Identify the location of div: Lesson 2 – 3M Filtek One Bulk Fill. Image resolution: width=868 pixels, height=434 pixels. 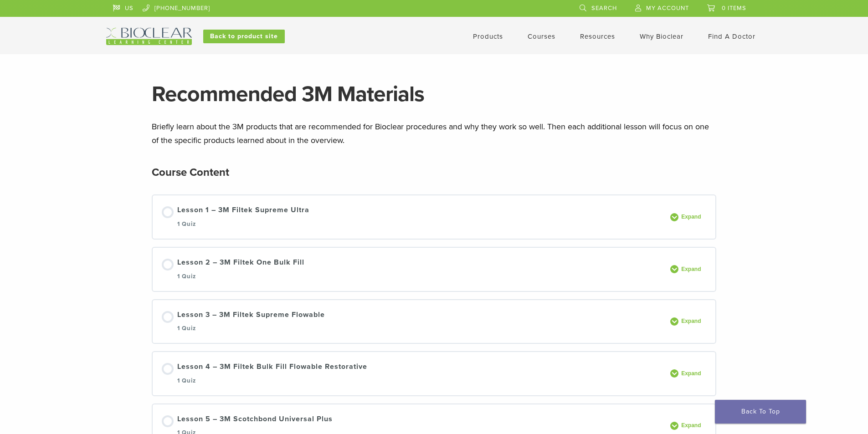
(241, 269).